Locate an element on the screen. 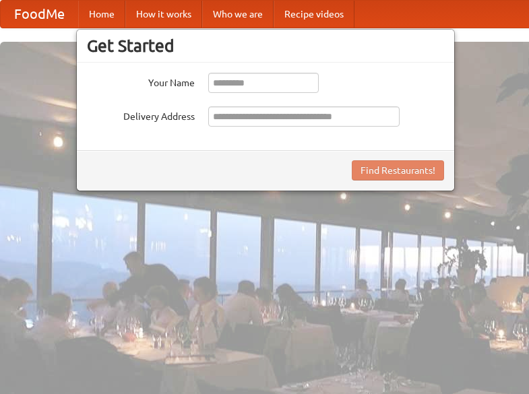 This screenshot has height=394, width=529. a: Who we are is located at coordinates (238, 14).